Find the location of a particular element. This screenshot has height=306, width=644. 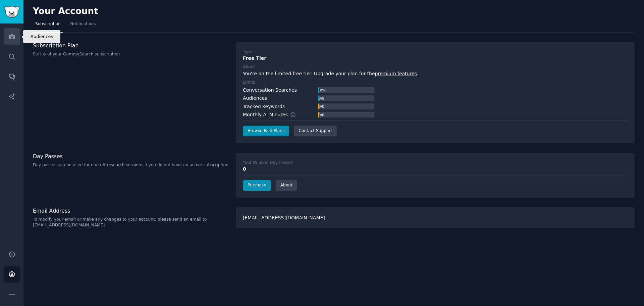

h3: Subscription Plan is located at coordinates (131, 45).